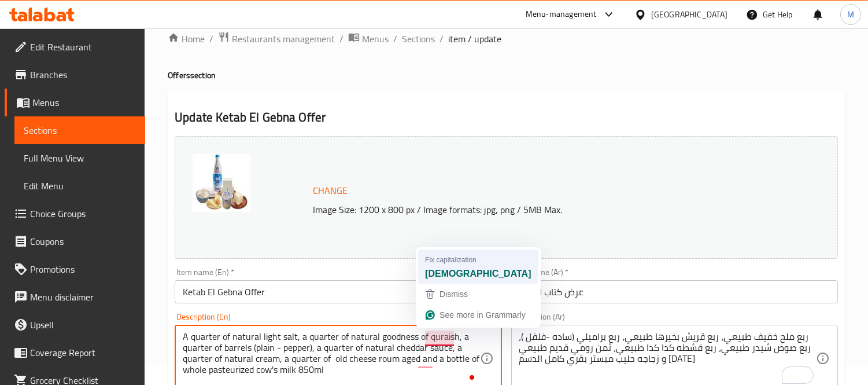 This screenshot has height=385, width=868. Describe the element at coordinates (75, 214) in the screenshot. I see `a: Choice Groups` at that location.